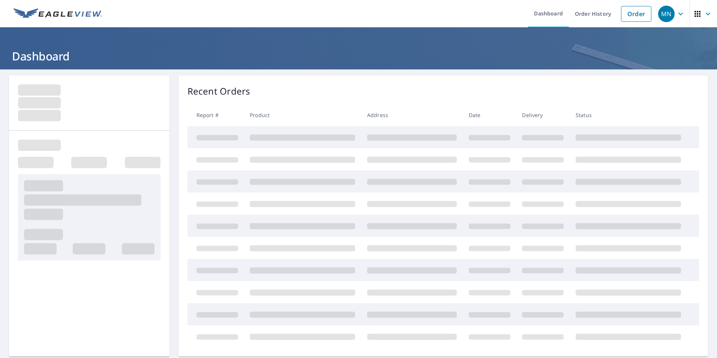  I want to click on th: Status, so click(628, 115).